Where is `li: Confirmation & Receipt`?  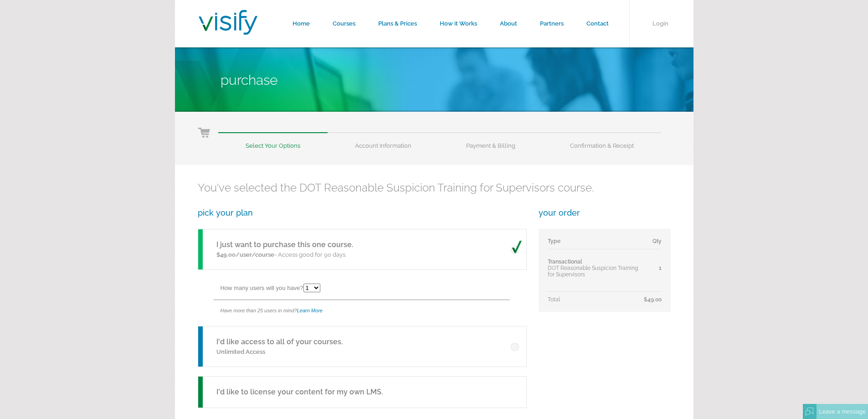
li: Confirmation & Receipt is located at coordinates (602, 141).